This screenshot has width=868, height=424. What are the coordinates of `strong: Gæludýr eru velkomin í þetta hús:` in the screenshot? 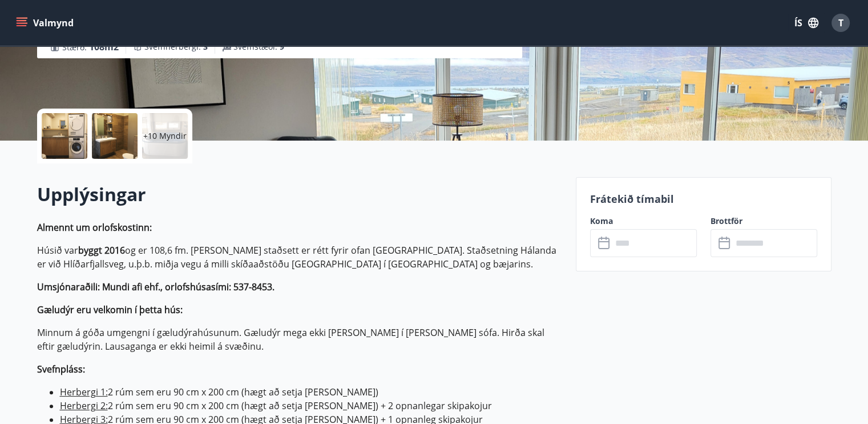 It's located at (109, 309).